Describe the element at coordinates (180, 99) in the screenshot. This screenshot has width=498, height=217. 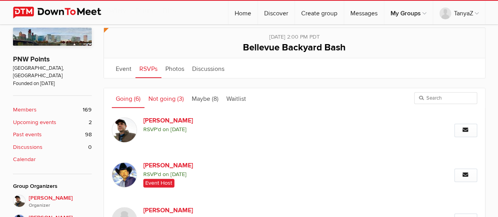
I see `span: (3)` at that location.